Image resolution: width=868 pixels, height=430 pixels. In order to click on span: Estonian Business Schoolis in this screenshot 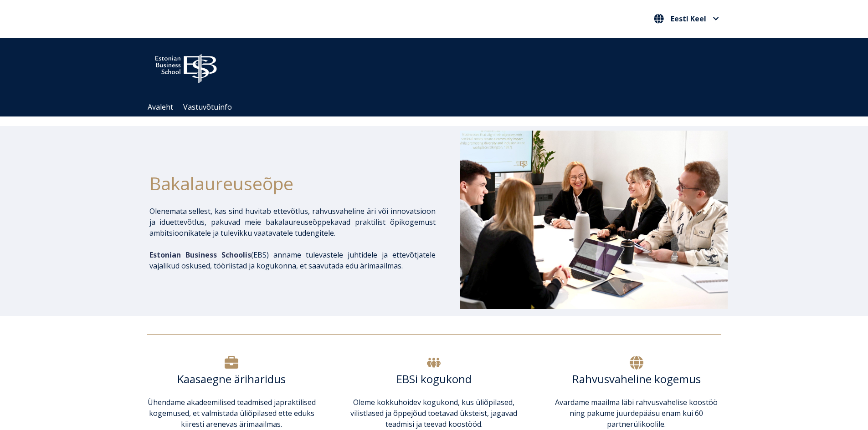, I will do `click(200, 255)`.